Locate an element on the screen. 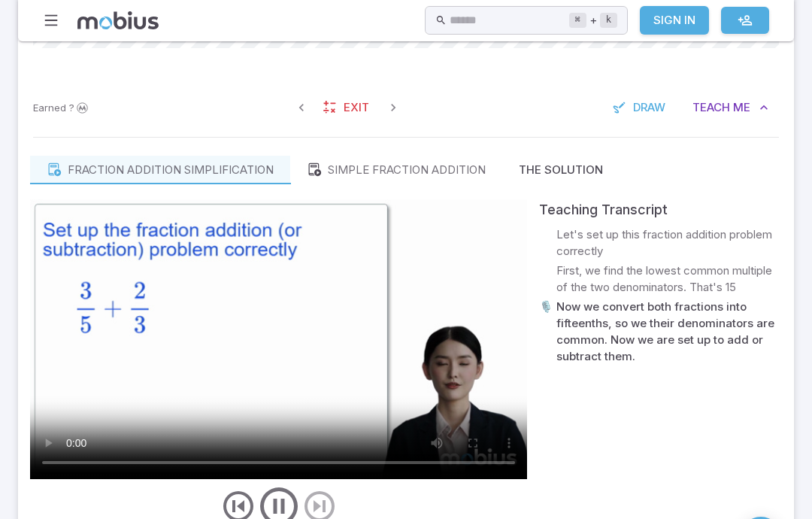 The height and width of the screenshot is (519, 812). button: TeachMe is located at coordinates (730, 108).